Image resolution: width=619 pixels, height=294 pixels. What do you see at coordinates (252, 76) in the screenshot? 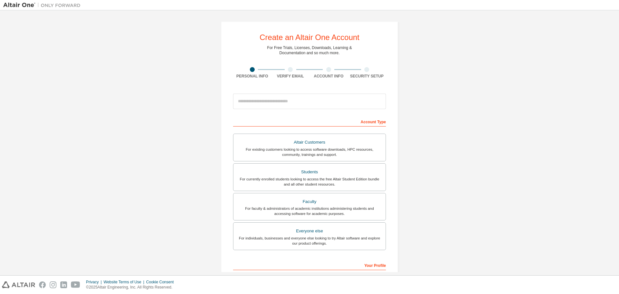
I see `div: Personal Info` at bounding box center [252, 76].